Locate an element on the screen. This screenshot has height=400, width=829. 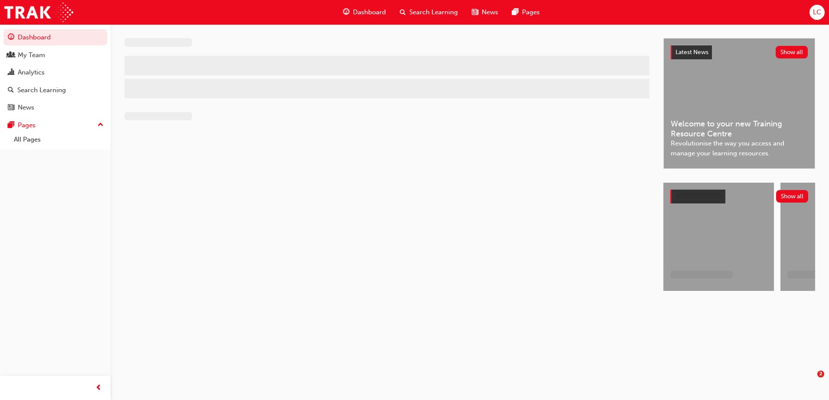
a: Latest NewsShow all is located at coordinates (739, 52).